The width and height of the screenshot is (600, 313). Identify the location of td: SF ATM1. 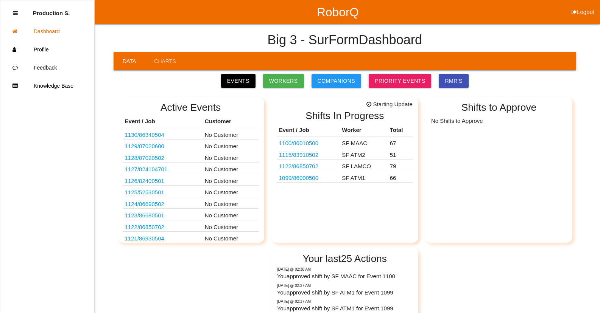
(364, 177).